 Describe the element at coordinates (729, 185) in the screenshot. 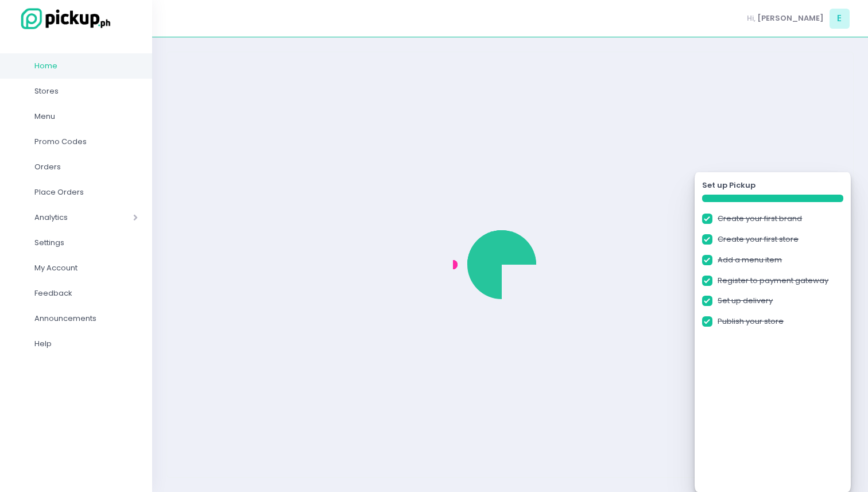

I see `strong: Set up Pickup` at that location.